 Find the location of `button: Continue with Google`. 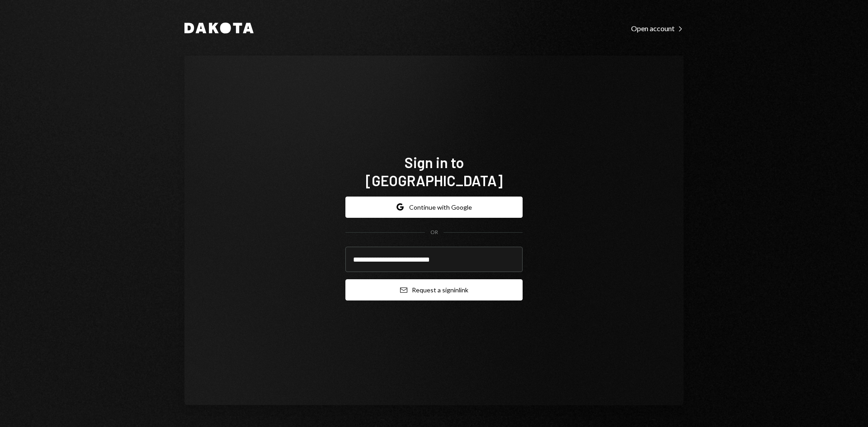

button: Continue with Google is located at coordinates (434, 207).